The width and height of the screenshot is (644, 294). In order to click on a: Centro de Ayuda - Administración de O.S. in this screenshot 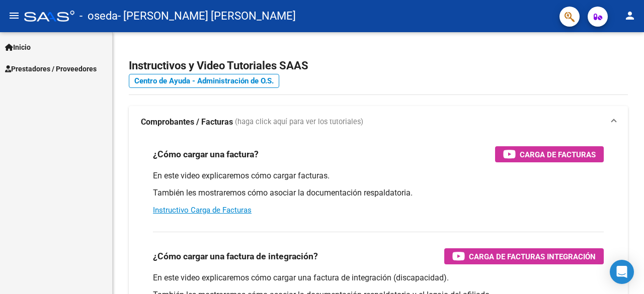, I will do `click(204, 81)`.